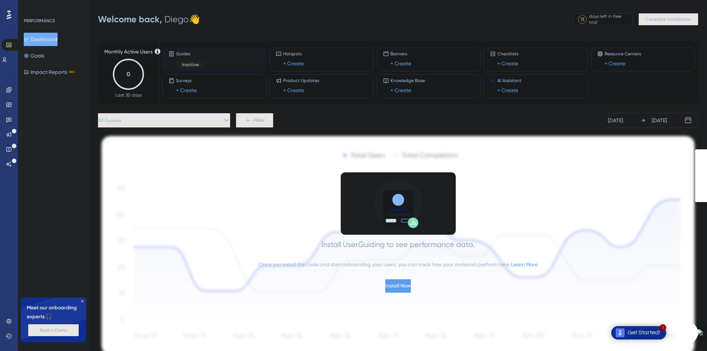 Image resolution: width=707 pixels, height=351 pixels. Describe the element at coordinates (507, 54) in the screenshot. I see `span: Checklists` at that location.